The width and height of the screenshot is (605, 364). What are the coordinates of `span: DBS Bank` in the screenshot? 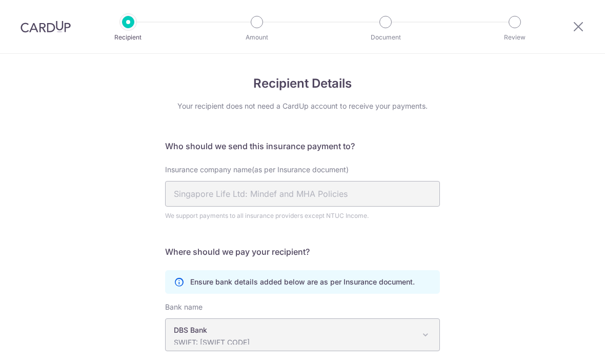 It's located at (302, 334).